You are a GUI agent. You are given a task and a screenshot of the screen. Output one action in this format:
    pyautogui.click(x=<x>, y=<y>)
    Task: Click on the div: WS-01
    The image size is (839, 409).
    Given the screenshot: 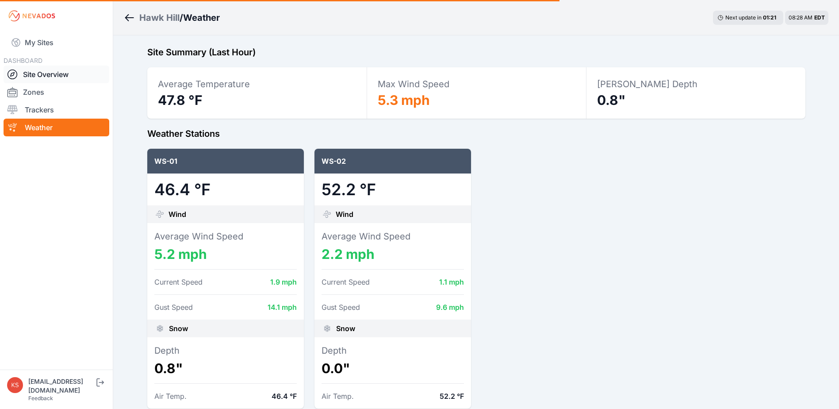 What is the action you would take?
    pyautogui.click(x=226, y=161)
    